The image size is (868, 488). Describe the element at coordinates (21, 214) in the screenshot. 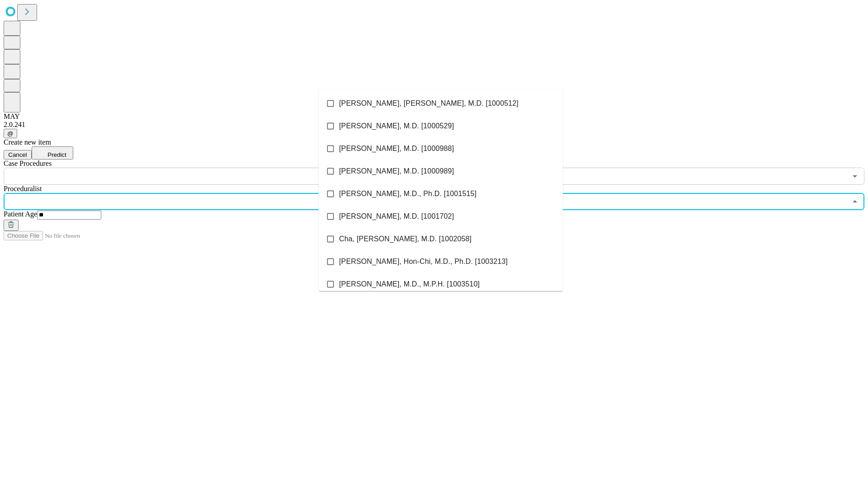

I see `span: Patient Age` at that location.